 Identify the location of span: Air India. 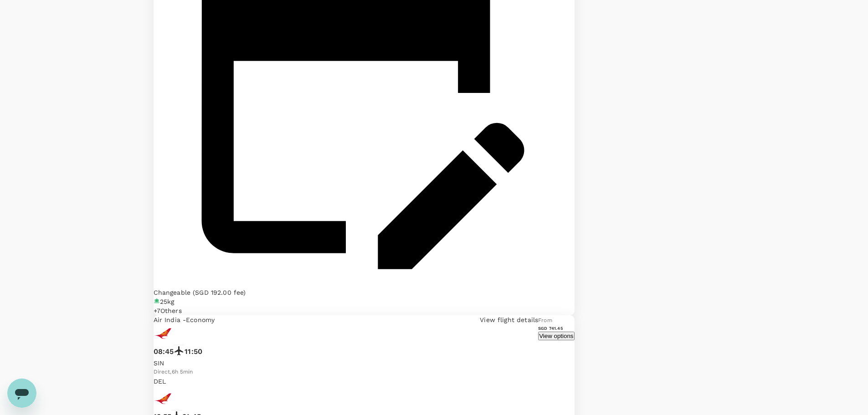
(168, 320).